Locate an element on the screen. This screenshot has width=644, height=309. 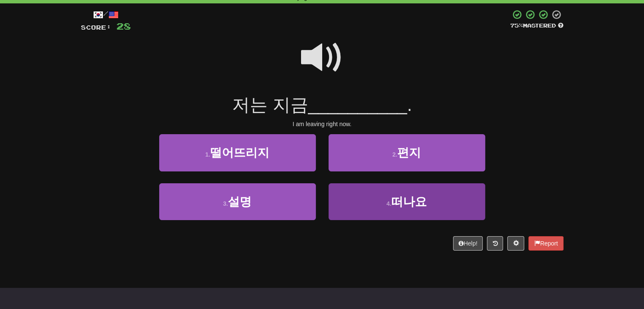
span: 떨어뜨리지 is located at coordinates (240, 152).